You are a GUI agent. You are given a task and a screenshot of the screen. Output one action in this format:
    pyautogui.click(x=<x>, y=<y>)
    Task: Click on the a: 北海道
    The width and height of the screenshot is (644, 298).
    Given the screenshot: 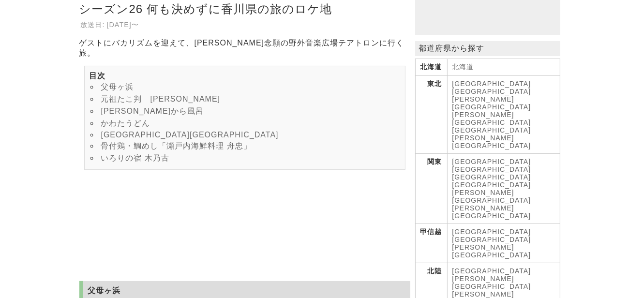 What is the action you would take?
    pyautogui.click(x=463, y=67)
    